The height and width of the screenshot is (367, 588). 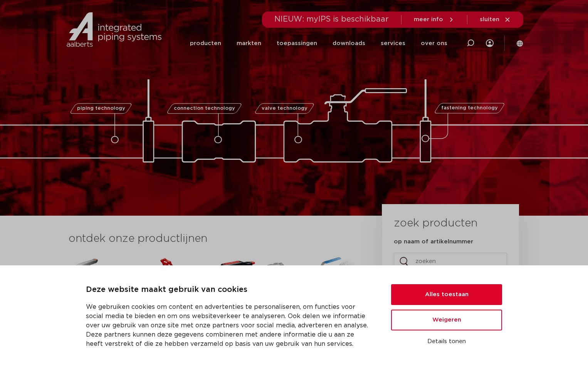 What do you see at coordinates (495, 20) in the screenshot?
I see `a: sluiten` at bounding box center [495, 20].